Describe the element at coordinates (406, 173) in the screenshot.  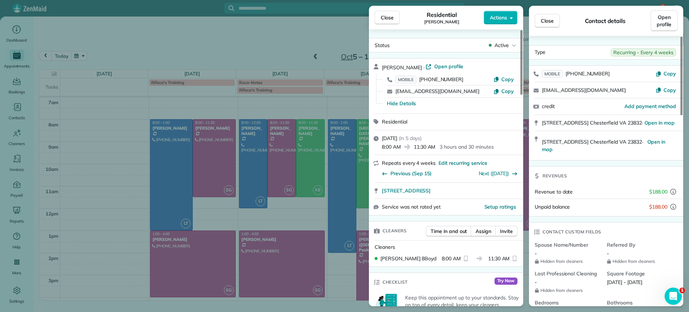
I see `button: Previous (Sep 15)` at that location.